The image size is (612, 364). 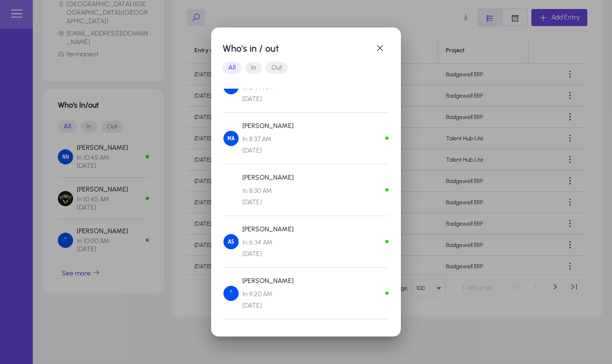 What do you see at coordinates (277, 68) in the screenshot?
I see `span: Out` at bounding box center [277, 68].